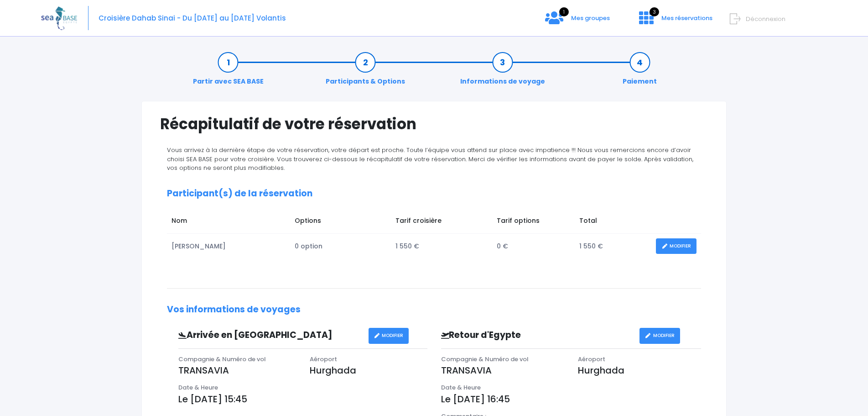 Image resolution: width=868 pixels, height=416 pixels. Describe the element at coordinates (675, 21) in the screenshot. I see `a: 3 Mes réservations` at that location.